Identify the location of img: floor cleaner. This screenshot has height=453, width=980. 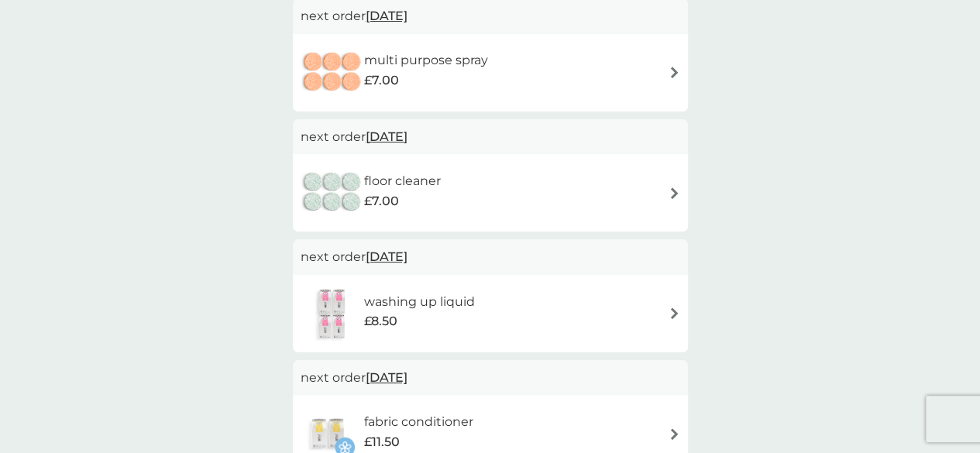
(332, 193).